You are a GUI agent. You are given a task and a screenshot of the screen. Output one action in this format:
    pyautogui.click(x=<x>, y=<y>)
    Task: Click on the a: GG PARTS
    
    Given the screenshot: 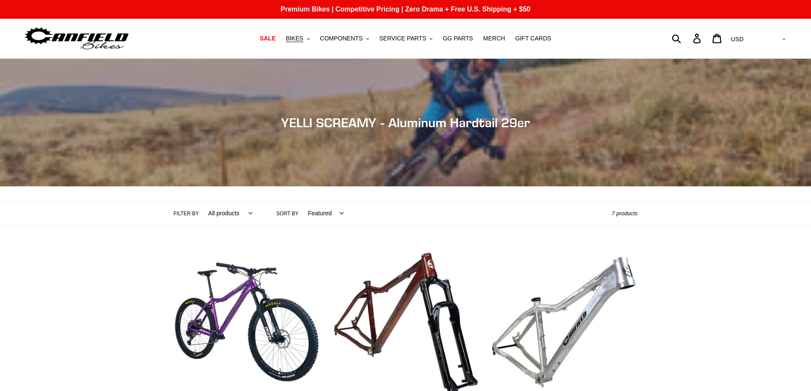 What is the action you would take?
    pyautogui.click(x=458, y=38)
    